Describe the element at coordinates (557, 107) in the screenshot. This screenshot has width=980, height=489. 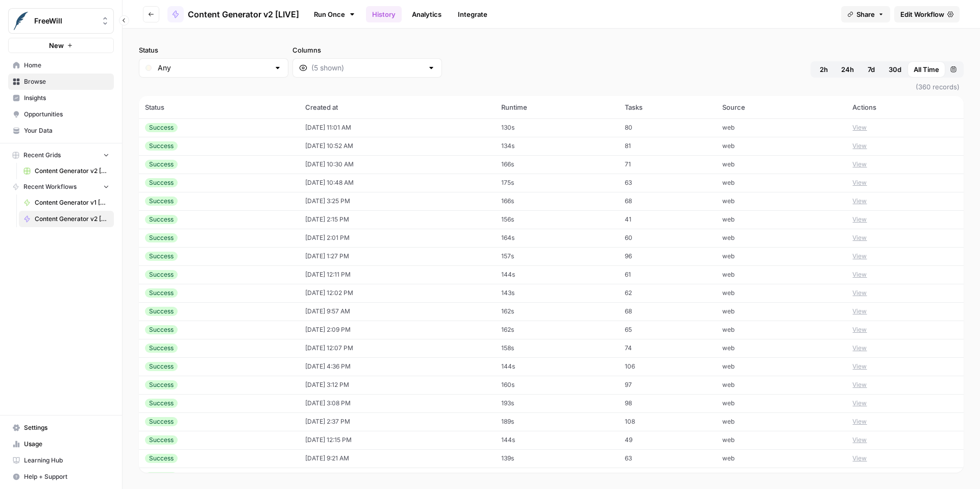
I see `th: Runtime` at that location.